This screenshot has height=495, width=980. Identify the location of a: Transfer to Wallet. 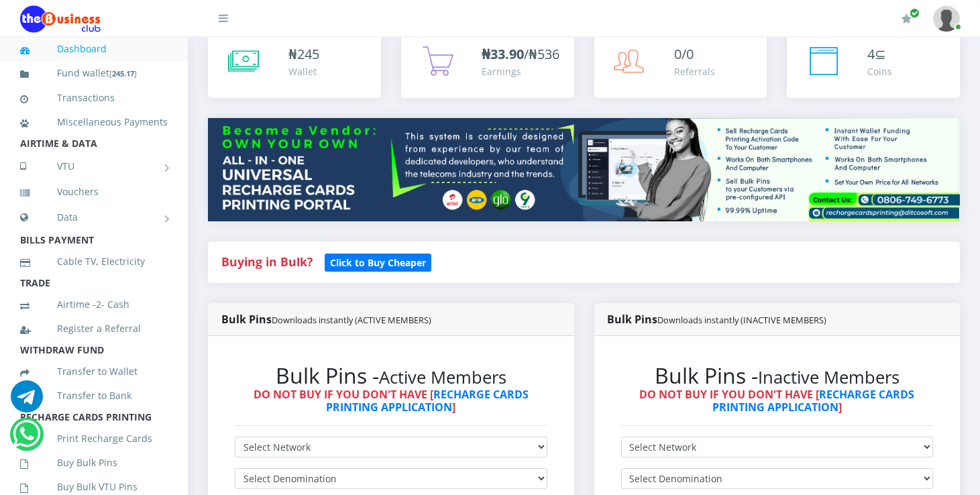
(94, 371).